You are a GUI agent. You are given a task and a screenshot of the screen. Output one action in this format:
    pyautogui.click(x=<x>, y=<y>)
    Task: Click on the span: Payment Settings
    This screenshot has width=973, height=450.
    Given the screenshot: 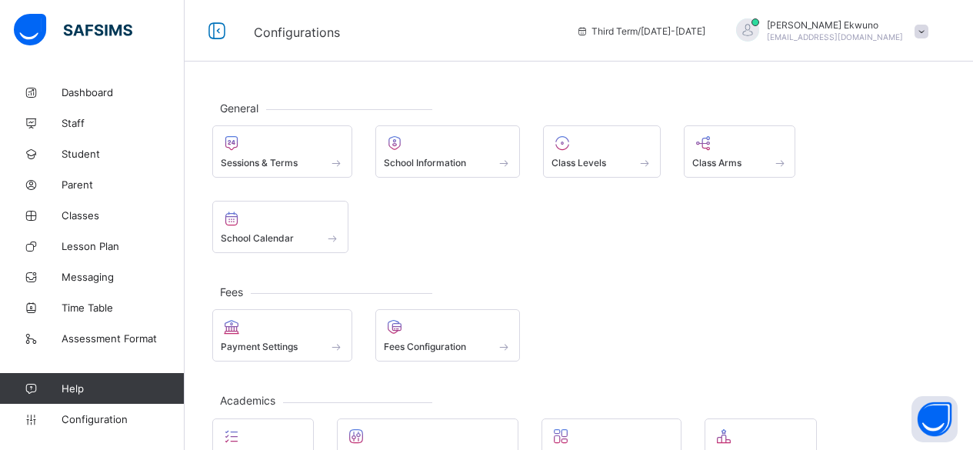 What is the action you would take?
    pyautogui.click(x=259, y=346)
    